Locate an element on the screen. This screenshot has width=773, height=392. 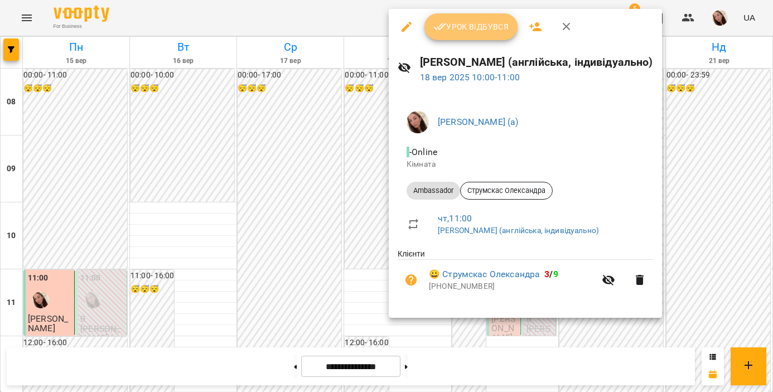
span: - Online is located at coordinates (423, 152).